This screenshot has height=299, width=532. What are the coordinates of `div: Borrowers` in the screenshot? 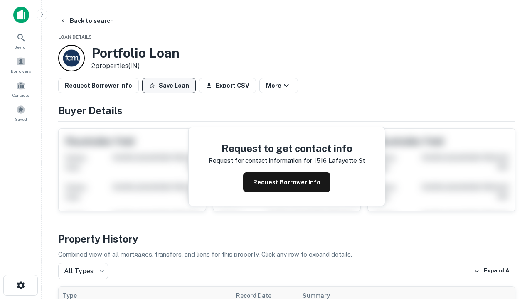 It's located at (21, 65).